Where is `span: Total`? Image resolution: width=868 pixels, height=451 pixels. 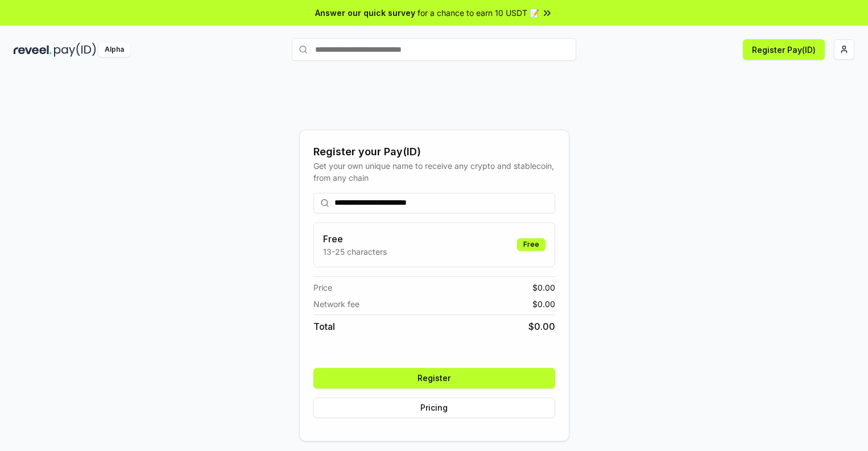 span: Total is located at coordinates (324, 326).